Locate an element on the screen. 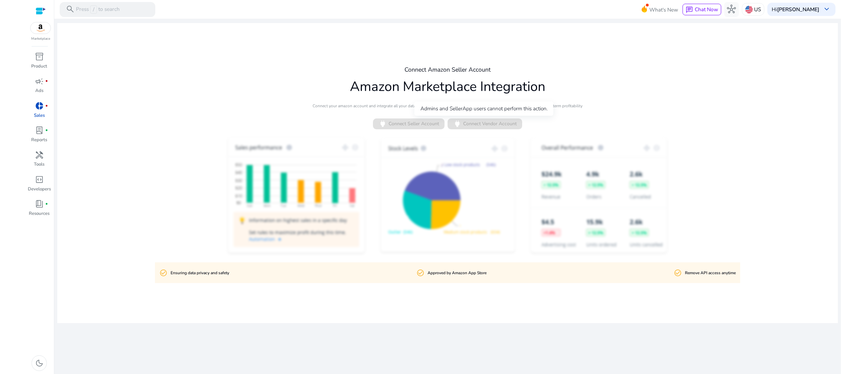  span: code_blocks is located at coordinates (39, 179).